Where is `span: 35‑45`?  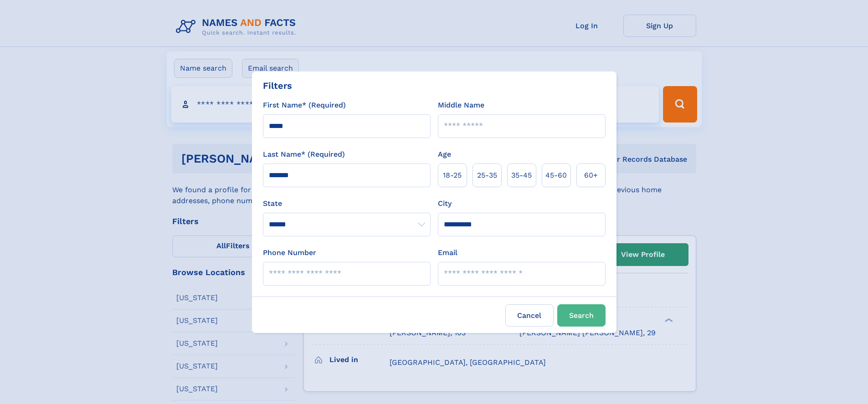 span: 35‑45 is located at coordinates (521, 176).